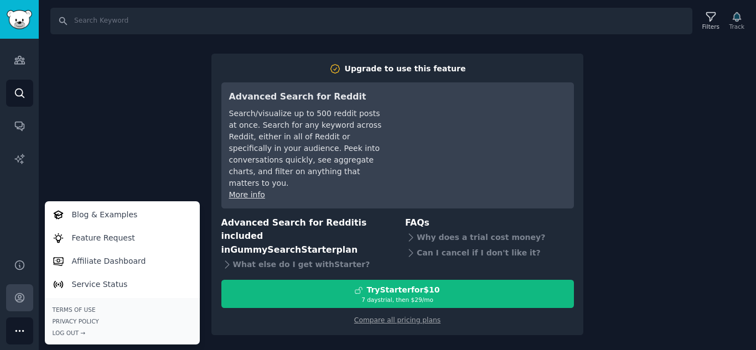  I want to click on div: 7 days trial, then $ 29 /mo, so click(397, 300).